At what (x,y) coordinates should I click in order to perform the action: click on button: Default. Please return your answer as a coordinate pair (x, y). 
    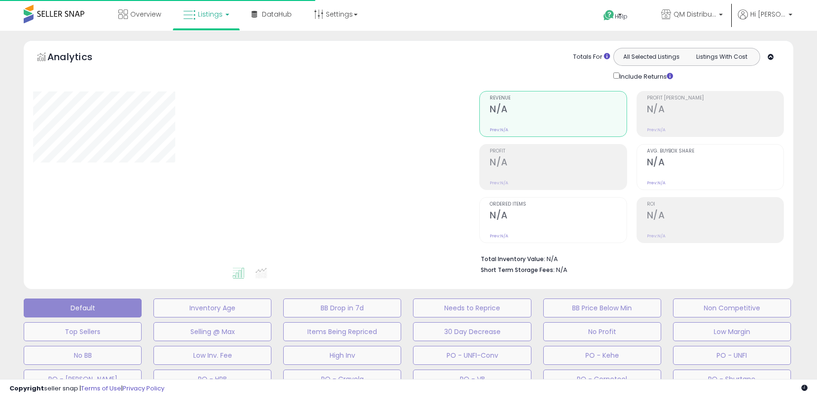
    Looking at the image, I should click on (82, 308).